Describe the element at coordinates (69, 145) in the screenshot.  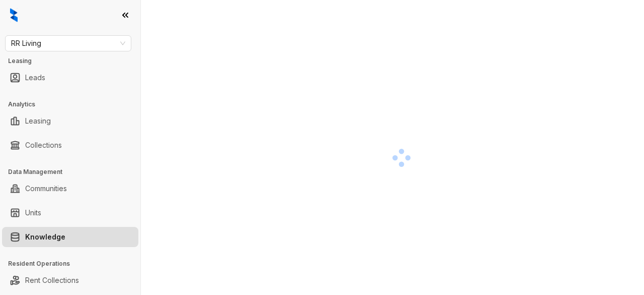
I see `li: Collections` at that location.